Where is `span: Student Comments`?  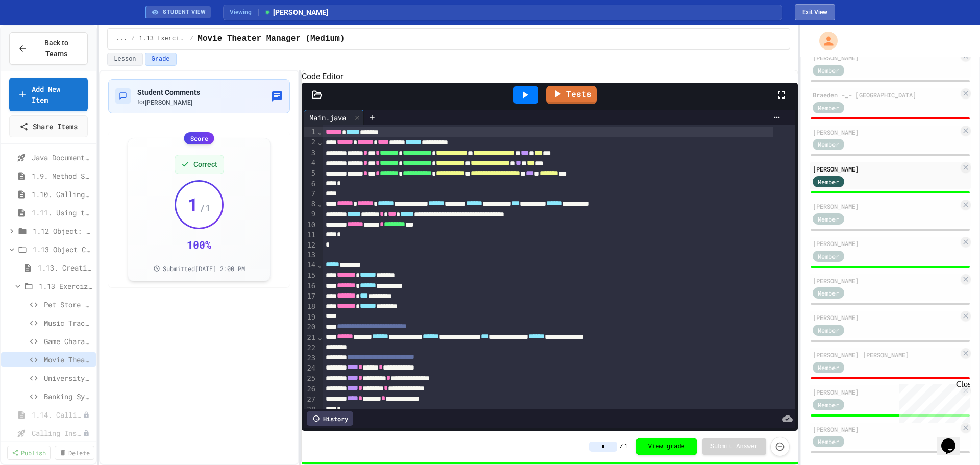
span: Student Comments is located at coordinates (168, 92).